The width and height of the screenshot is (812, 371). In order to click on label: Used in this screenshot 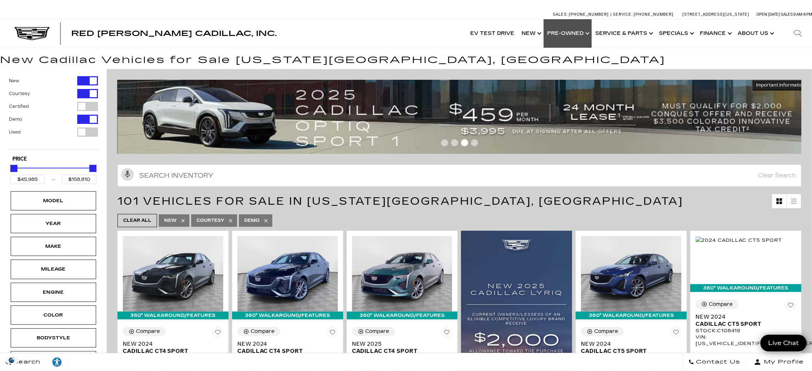, I will do `click(15, 132)`.